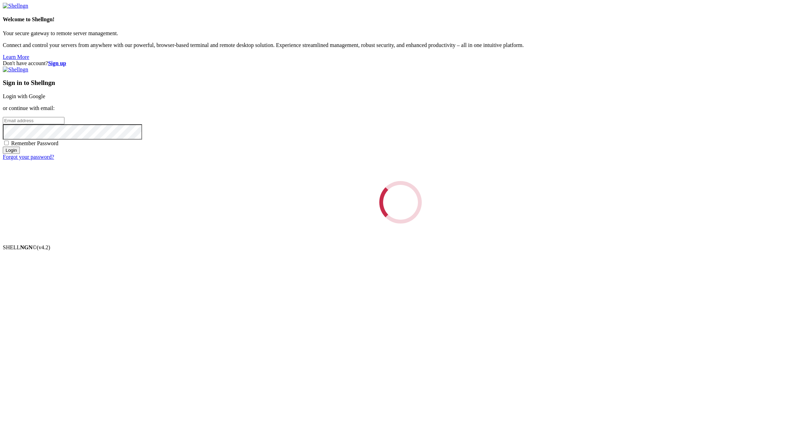 The image size is (801, 423). What do you see at coordinates (11, 150) in the screenshot?
I see `input: Login` at bounding box center [11, 150].